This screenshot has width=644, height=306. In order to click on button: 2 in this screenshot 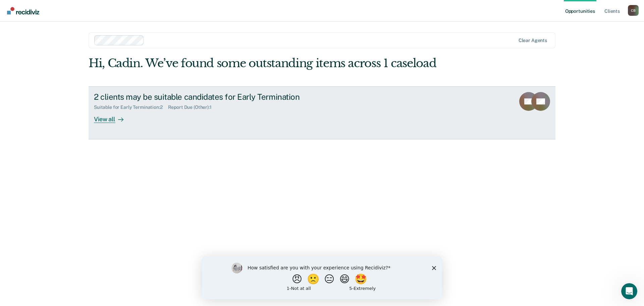, I will do `click(111, 23)`.